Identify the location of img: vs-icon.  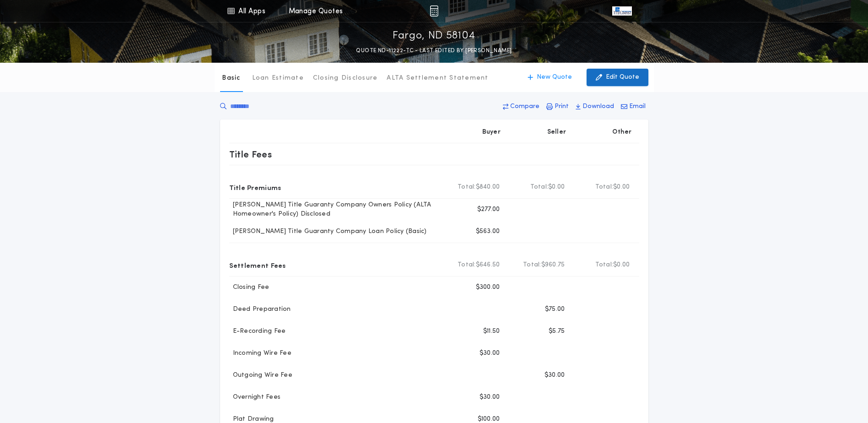
(622, 11).